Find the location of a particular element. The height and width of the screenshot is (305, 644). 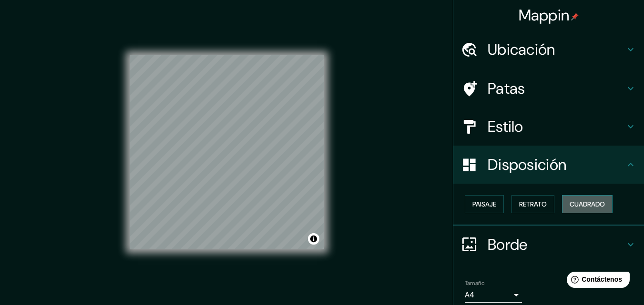

font: A4 is located at coordinates (469, 295).